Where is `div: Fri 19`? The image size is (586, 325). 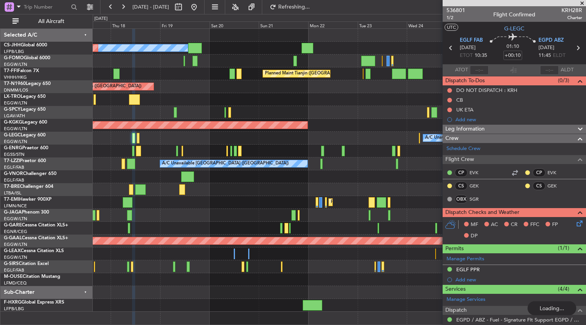
div: Fri 19 is located at coordinates (185, 25).